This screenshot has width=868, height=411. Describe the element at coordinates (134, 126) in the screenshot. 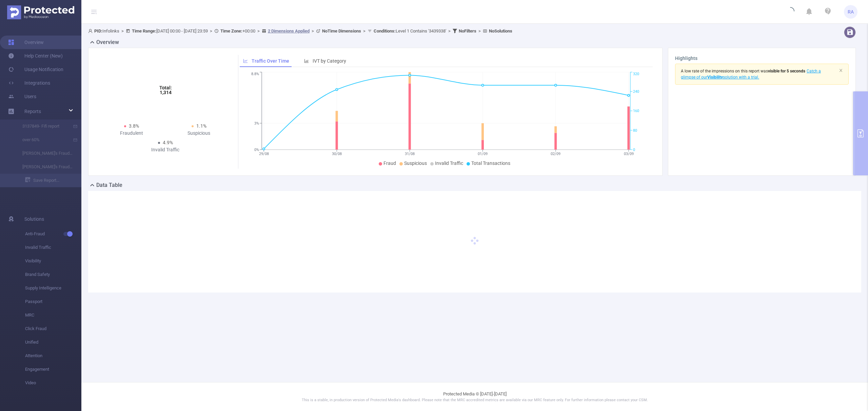

I see `span: 3.8%` at that location.